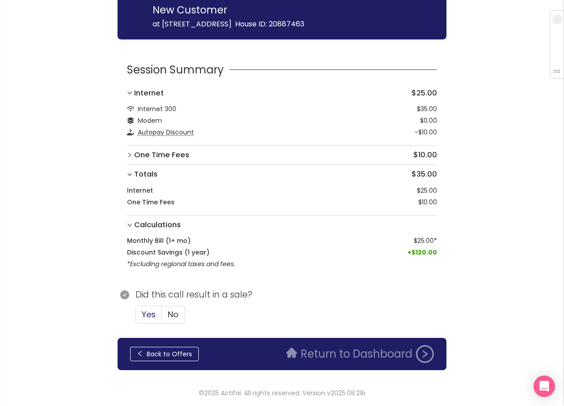 The width and height of the screenshot is (564, 406). Describe the element at coordinates (282, 225) in the screenshot. I see `div: Calculations` at that location.